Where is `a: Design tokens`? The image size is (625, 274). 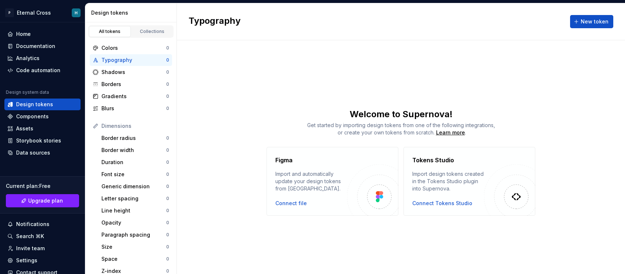
a: Design tokens is located at coordinates (42, 104).